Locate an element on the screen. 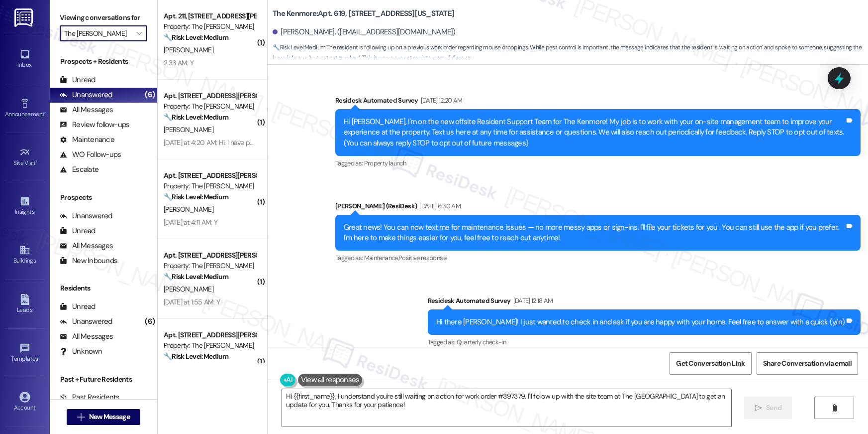 This screenshot has width=868, height=434. img: ResiDesk Logo is located at coordinates (25, 18).